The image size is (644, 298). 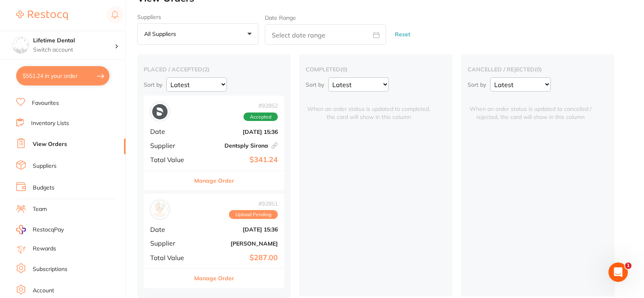 What do you see at coordinates (238, 146) in the screenshot?
I see `b: Dentsply Sirona` at bounding box center [238, 146].